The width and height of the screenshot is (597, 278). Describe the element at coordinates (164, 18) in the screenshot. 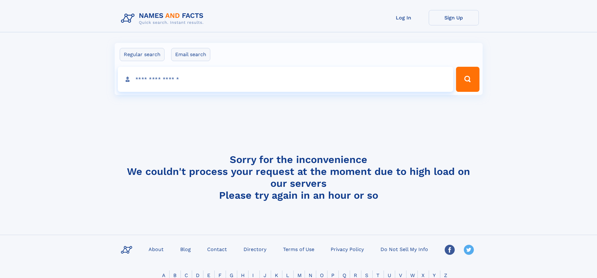

I see `img: Logo Names and Facts` at that location.